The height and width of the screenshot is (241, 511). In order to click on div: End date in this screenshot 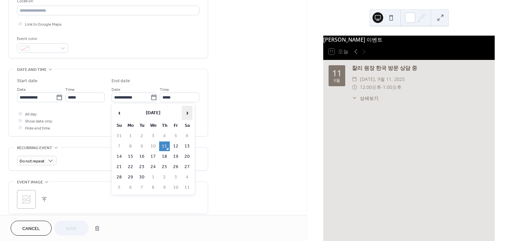, I will do `click(121, 81)`.